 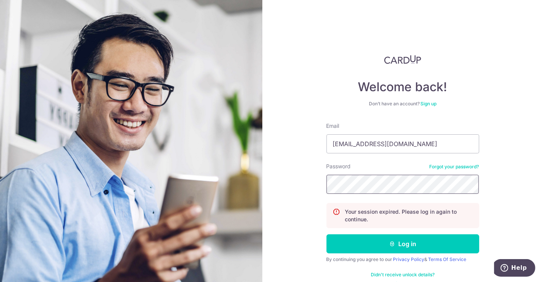 I want to click on button: Log in, so click(x=403, y=244).